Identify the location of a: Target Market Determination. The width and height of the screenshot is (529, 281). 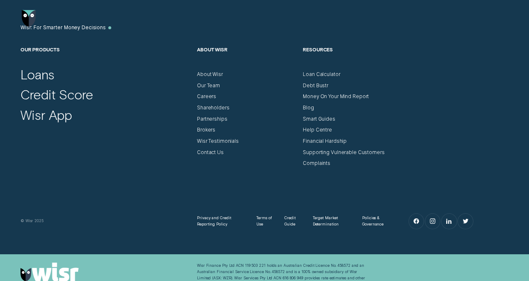
(332, 222).